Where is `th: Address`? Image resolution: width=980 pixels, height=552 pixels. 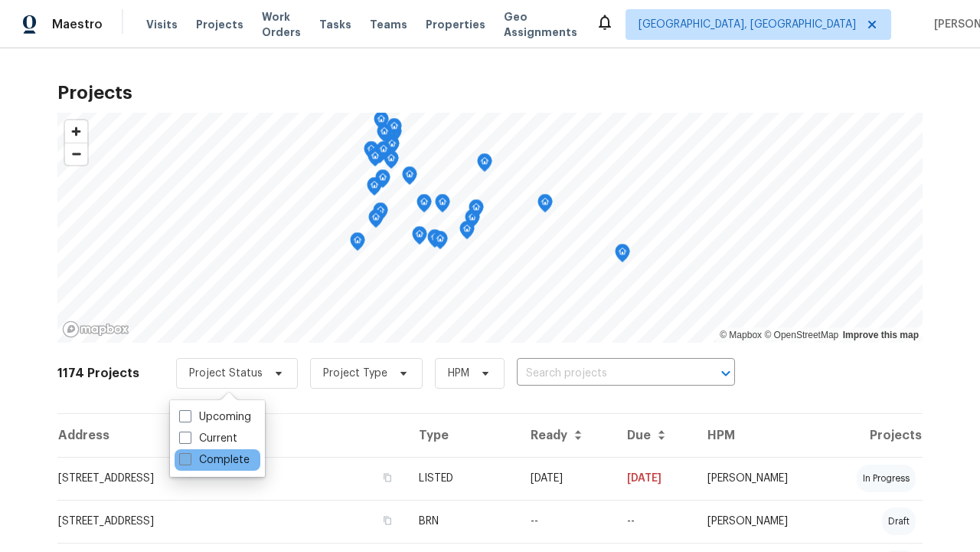 th: Address is located at coordinates (232, 435).